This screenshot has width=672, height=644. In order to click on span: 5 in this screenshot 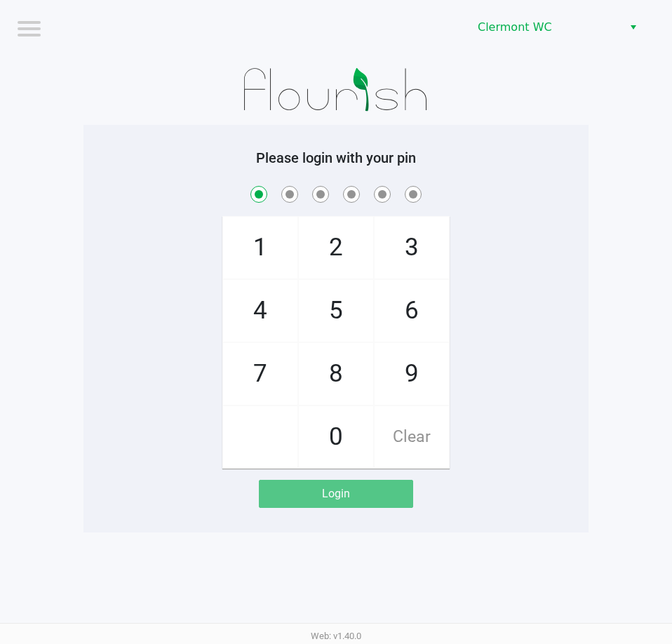, I will do `click(336, 311)`.